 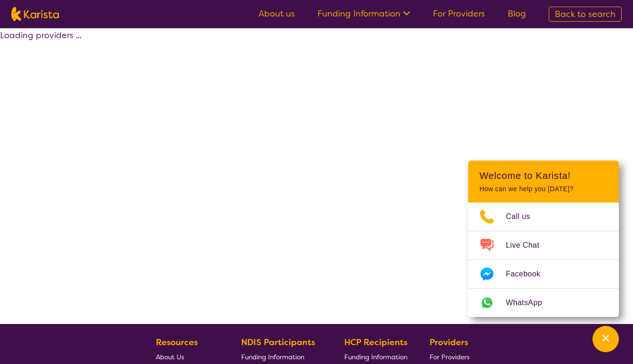 What do you see at coordinates (448, 342) in the screenshot?
I see `b: Providers` at bounding box center [448, 342].